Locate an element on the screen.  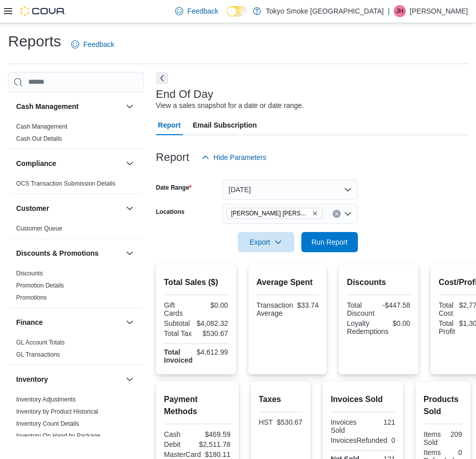
div: View a sales snapshot for a date or date range. is located at coordinates (230, 106).